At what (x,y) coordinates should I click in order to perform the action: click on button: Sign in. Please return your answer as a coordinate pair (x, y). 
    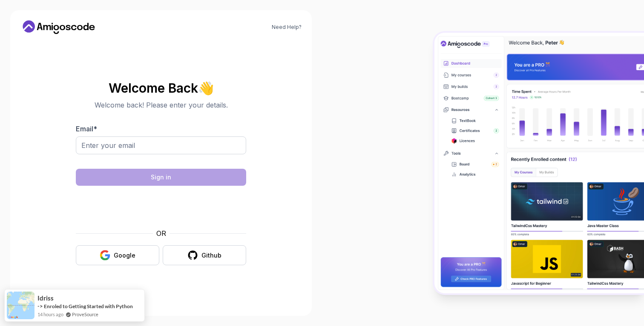
    Looking at the image, I should click on (161, 177).